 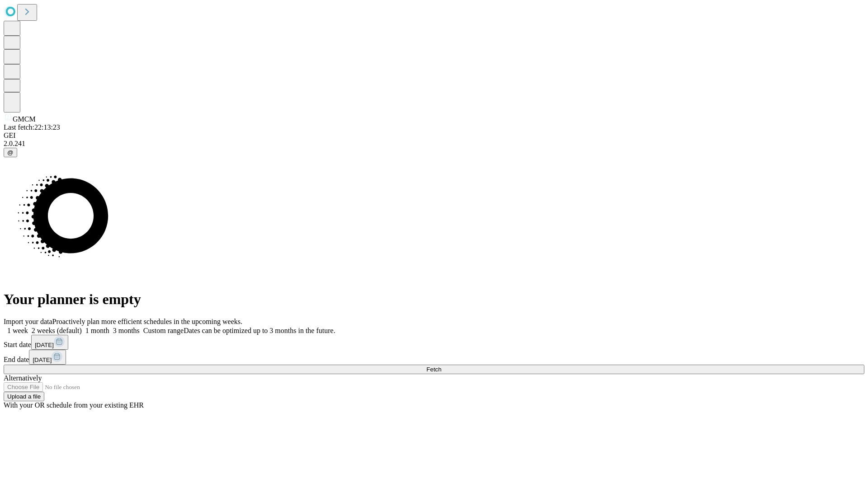 I want to click on div: End date, so click(x=434, y=357).